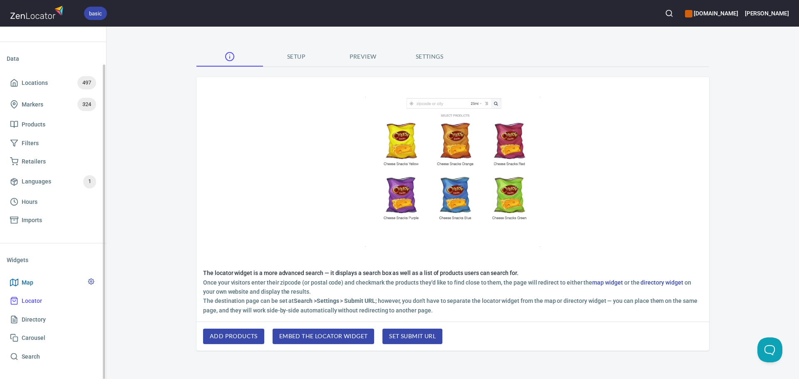 Image resolution: width=799 pixels, height=379 pixels. What do you see at coordinates (95, 13) in the screenshot?
I see `div: basic` at bounding box center [95, 13].